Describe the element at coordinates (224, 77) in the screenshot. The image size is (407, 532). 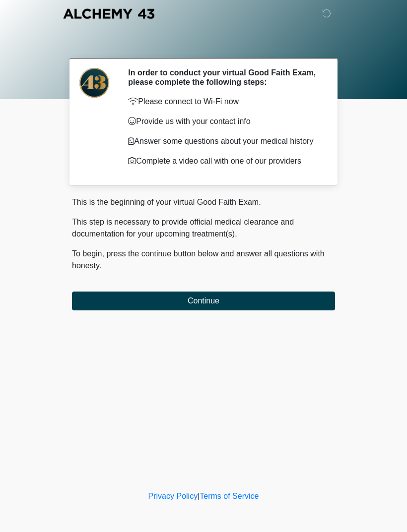
I see `h2: In order to conduct your virtual Good Faith Exam, please complete the following steps:` at that location.